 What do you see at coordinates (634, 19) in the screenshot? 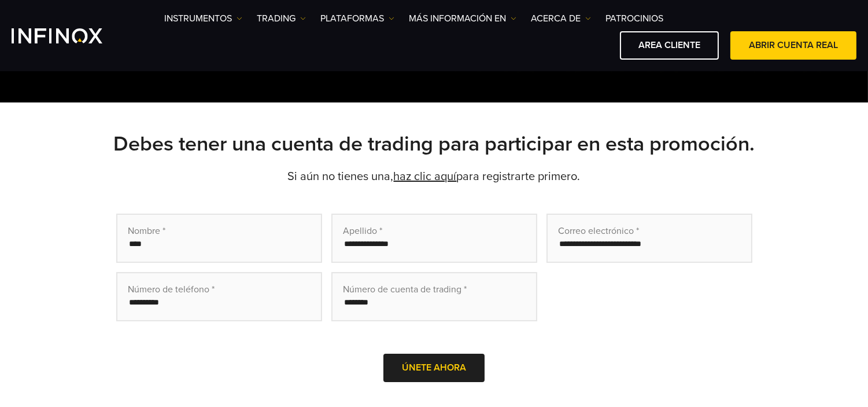
I see `a: Patrocinios` at bounding box center [634, 19].